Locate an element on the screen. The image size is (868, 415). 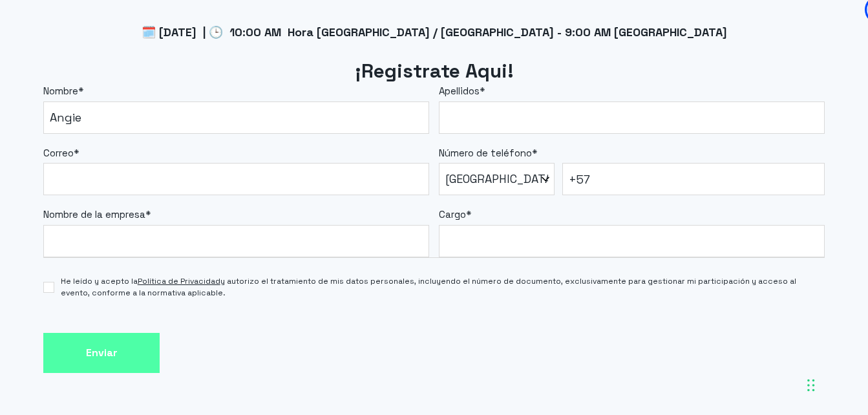
span: He leído y acepto la y autorizo el tratamiento de mis datos personales, incluyendo el número de d... is located at coordinates (443, 287).